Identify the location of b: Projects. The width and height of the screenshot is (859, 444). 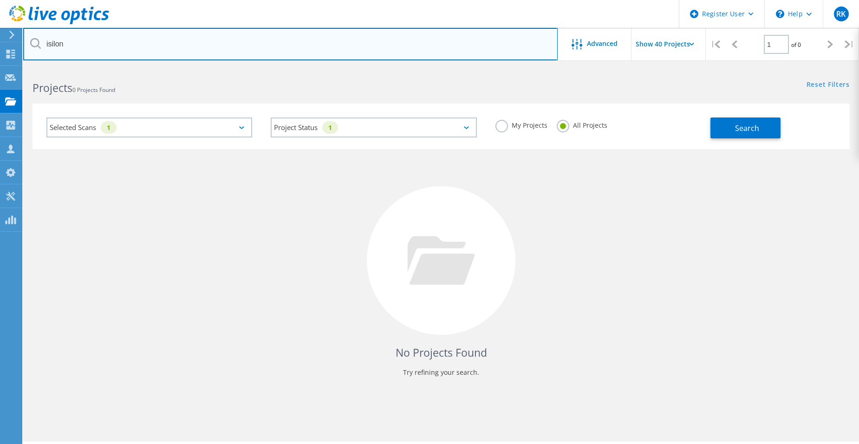
(52, 88).